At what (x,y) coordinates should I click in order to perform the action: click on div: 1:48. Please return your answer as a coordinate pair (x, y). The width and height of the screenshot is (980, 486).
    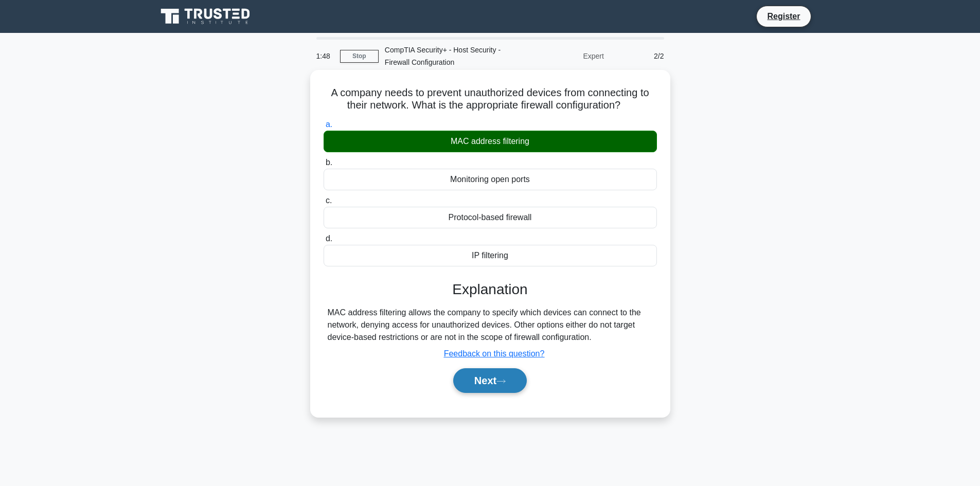
    Looking at the image, I should click on (325, 56).